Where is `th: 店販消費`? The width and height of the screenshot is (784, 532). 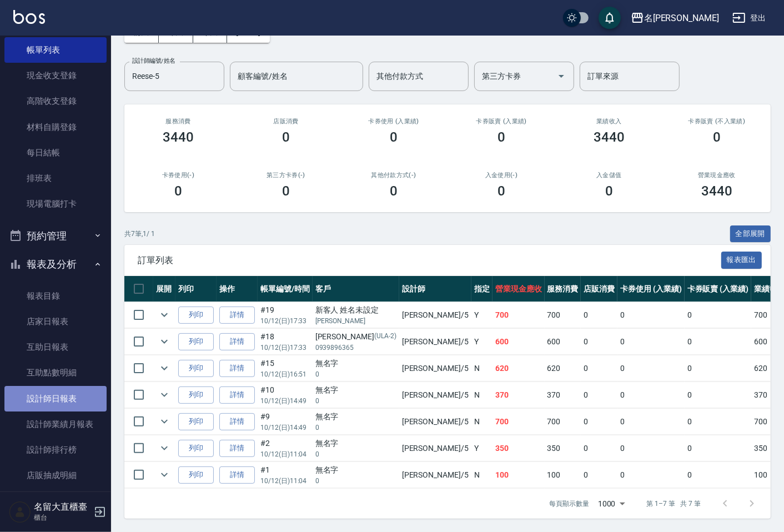 th: 店販消費 is located at coordinates (599, 289).